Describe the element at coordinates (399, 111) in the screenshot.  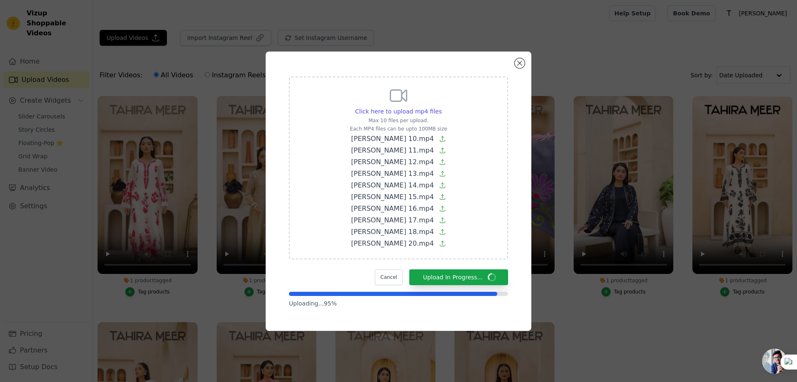
I see `span: Click here to upload mp4 files` at that location.